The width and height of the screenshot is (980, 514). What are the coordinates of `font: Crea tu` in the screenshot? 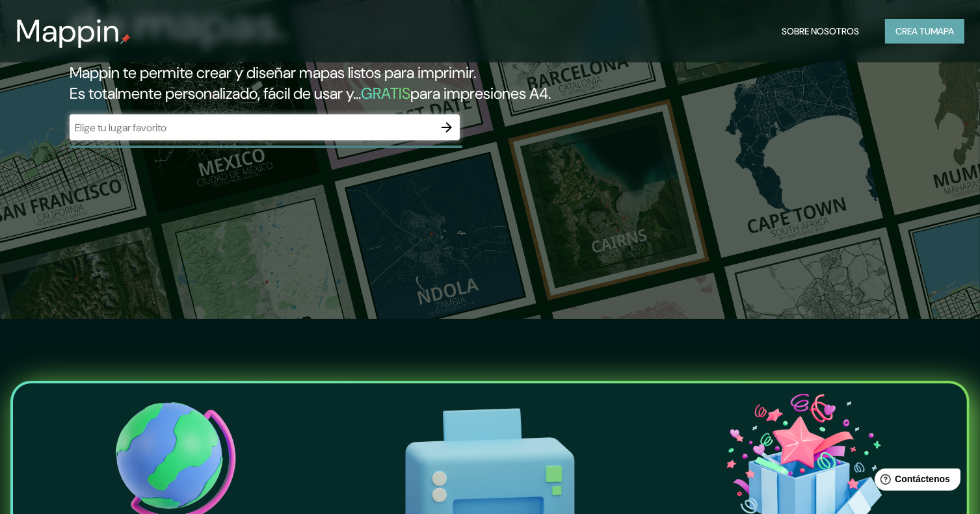 It's located at (913, 31).